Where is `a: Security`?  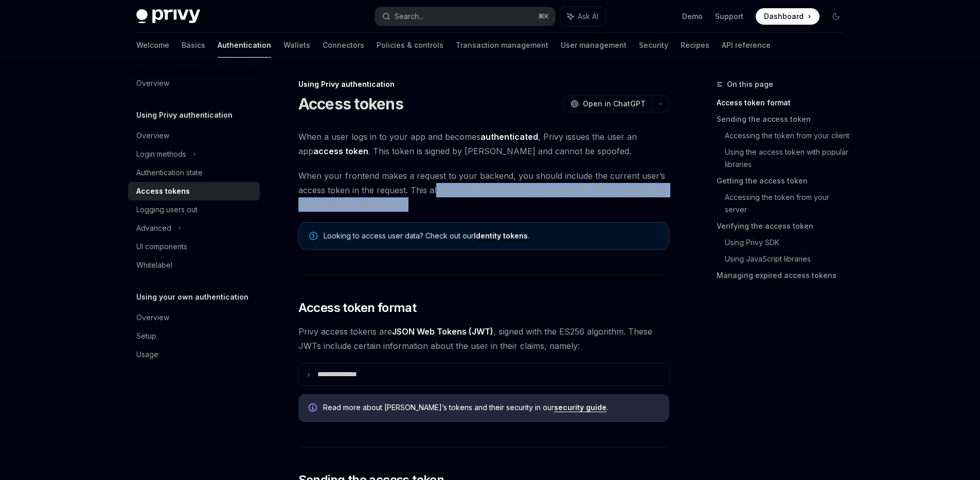 a: Security is located at coordinates (653, 46).